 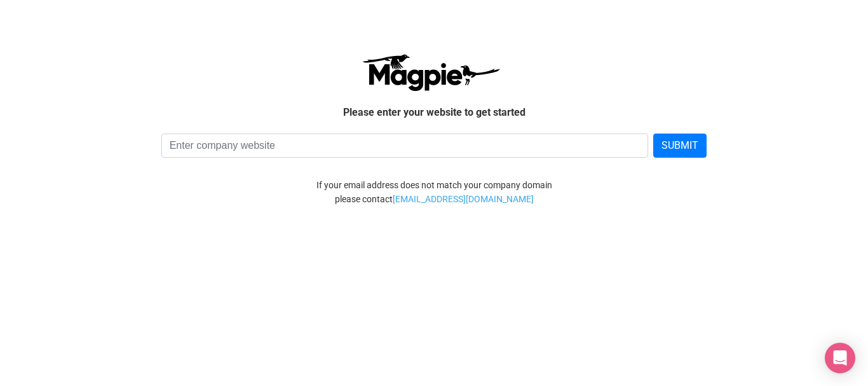 What do you see at coordinates (434, 185) in the screenshot?
I see `div: If your email address does not match your company domain` at bounding box center [434, 185].